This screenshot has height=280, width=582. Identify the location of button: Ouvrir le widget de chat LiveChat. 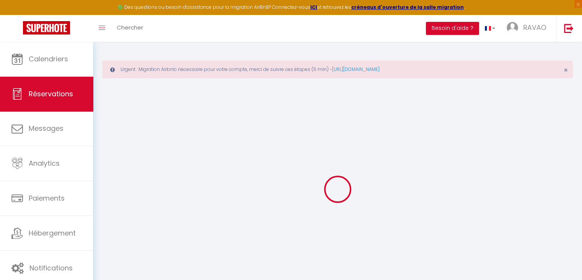
(18, 15).